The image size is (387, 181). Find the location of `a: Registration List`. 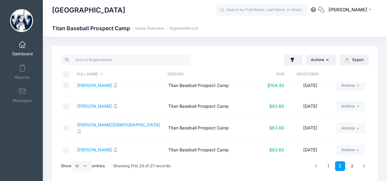

a: Registration List is located at coordinates (184, 28).